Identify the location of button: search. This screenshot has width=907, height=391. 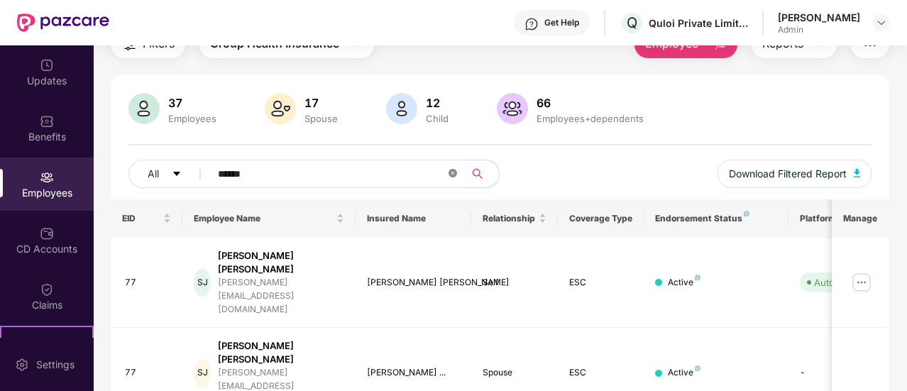
(482, 174).